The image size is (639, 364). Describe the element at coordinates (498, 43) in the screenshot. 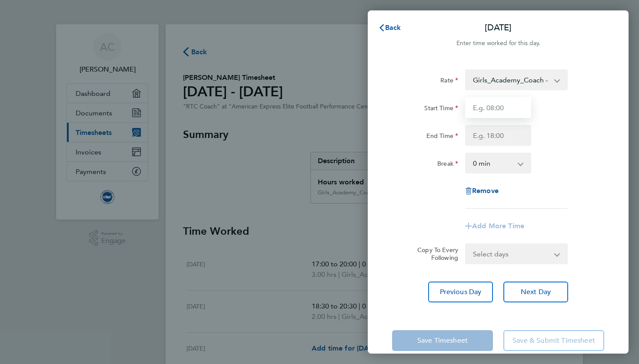

I see `div: Enter time worked for this day.` at that location.